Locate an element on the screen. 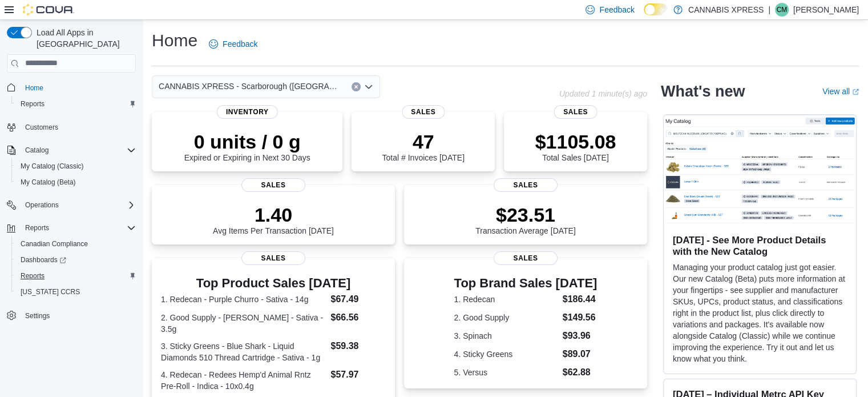 The width and height of the screenshot is (868, 397). dt: 3. Spinach is located at coordinates (506, 336).